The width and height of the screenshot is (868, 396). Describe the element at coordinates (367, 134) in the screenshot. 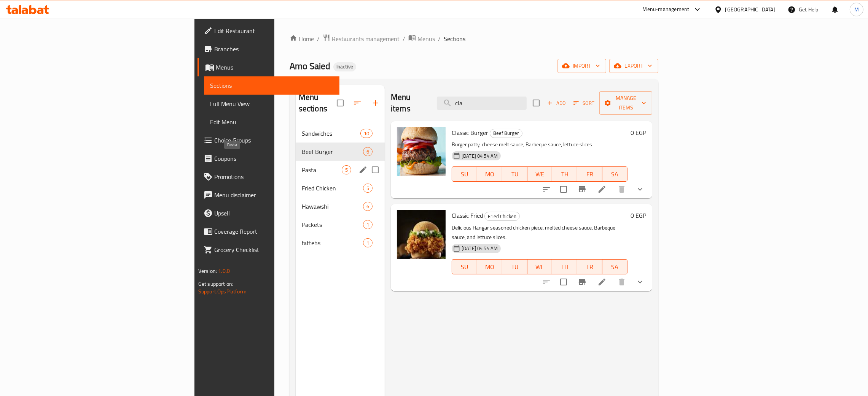

I see `span: 10` at that location.